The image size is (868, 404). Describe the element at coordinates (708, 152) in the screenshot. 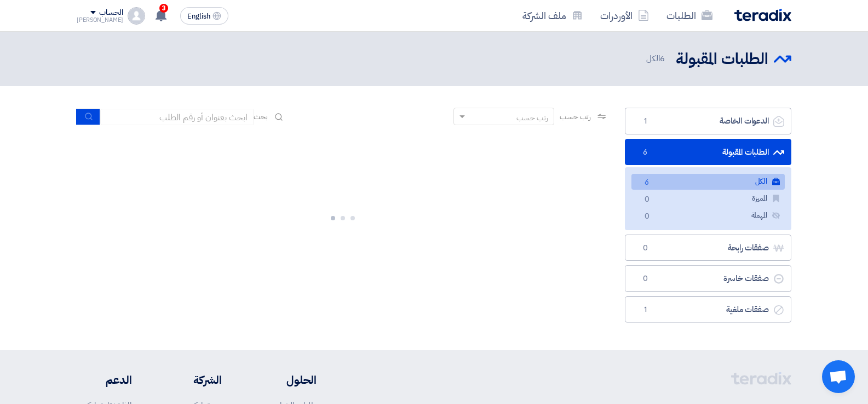

I see `a: الطلبات المقبولة6` at that location.